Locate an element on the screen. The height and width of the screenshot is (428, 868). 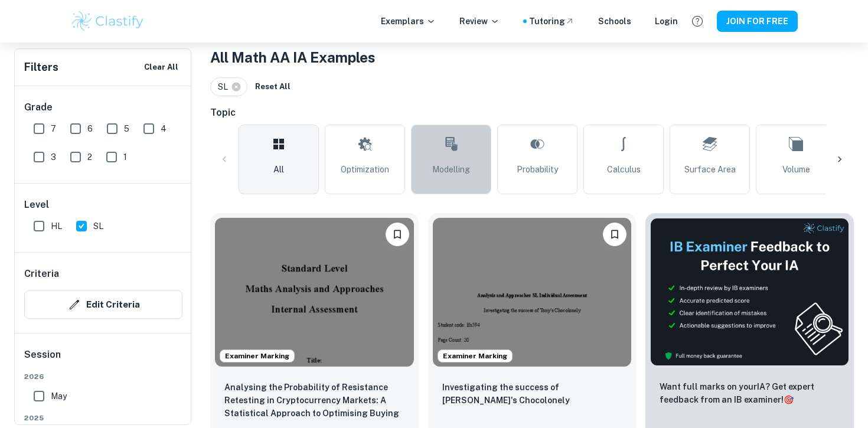
a: Login is located at coordinates (666, 21).